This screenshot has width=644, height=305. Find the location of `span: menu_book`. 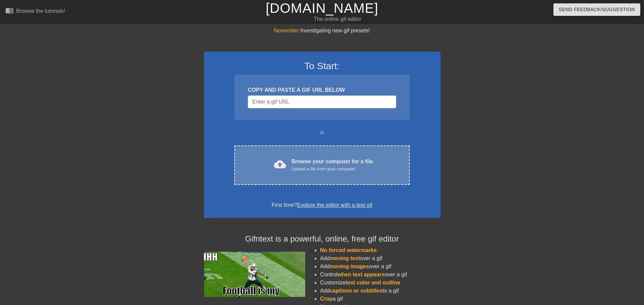

span: menu_book is located at coordinates (9, 10).